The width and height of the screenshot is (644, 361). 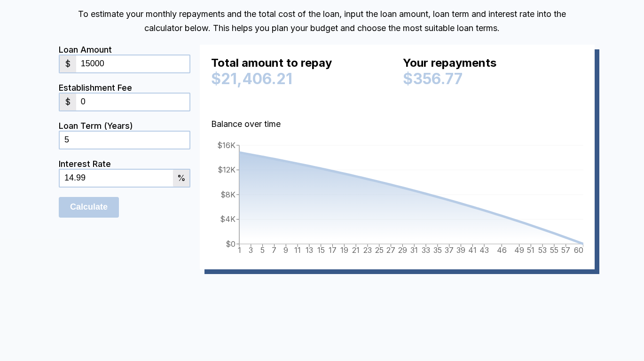 I want to click on tspan: $0, so click(x=231, y=243).